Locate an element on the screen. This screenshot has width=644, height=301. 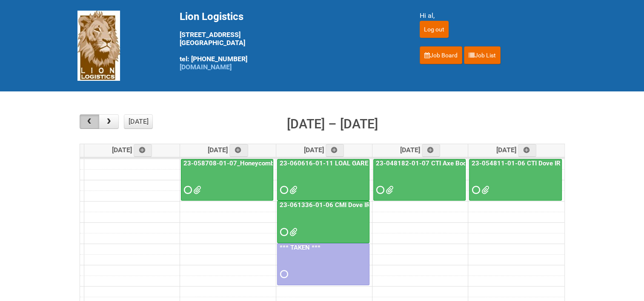
input: Log out is located at coordinates (434, 30).